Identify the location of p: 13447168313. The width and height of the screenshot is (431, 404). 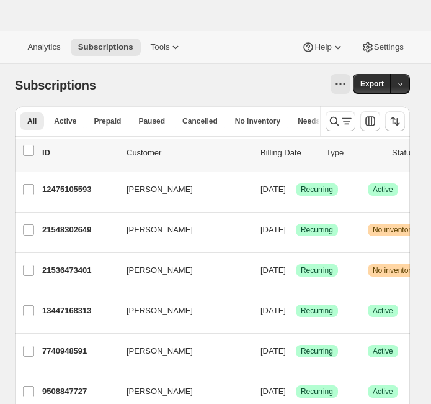
(79, 310).